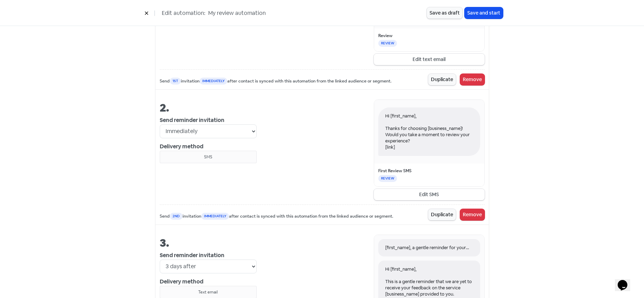 This screenshot has height=298, width=644. What do you see at coordinates (483, 13) in the screenshot?
I see `button: Save and start` at bounding box center [483, 13].